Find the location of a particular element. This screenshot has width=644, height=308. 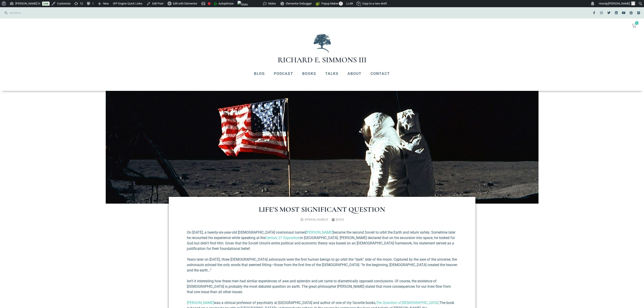

span: Edit with Elementor is located at coordinates (185, 3).